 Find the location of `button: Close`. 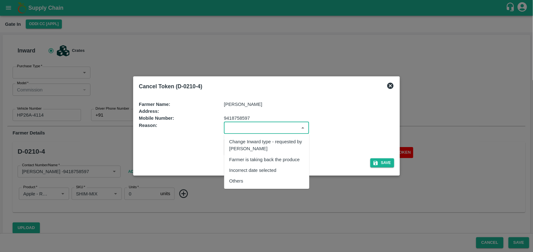

button: Close is located at coordinates (303, 128).